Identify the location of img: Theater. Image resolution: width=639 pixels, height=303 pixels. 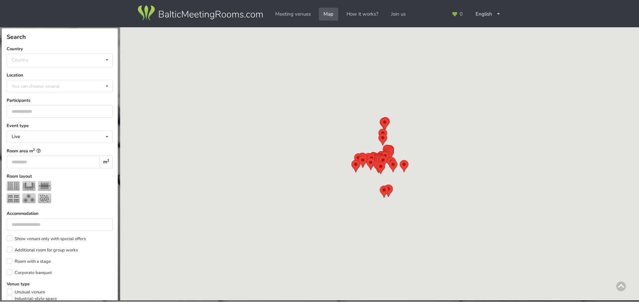
(13, 186).